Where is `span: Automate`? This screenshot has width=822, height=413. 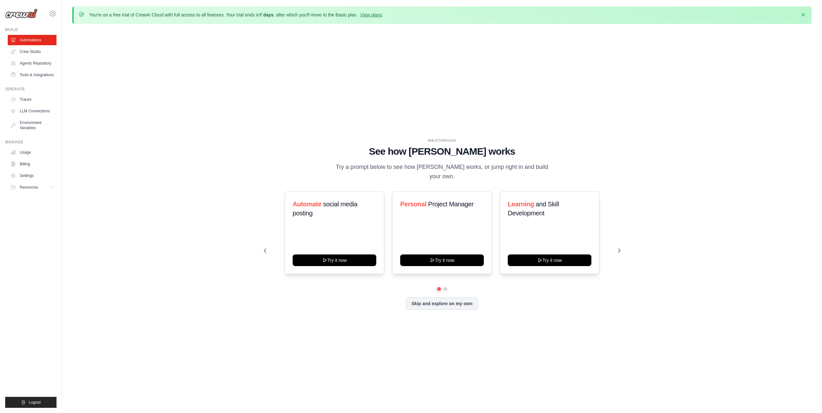
span: Automate is located at coordinates (307, 204).